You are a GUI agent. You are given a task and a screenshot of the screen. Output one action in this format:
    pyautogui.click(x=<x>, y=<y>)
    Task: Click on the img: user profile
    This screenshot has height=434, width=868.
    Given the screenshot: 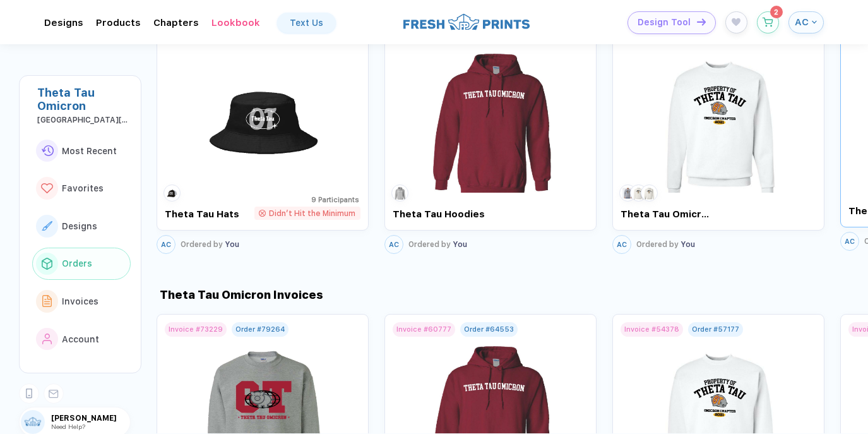 What is the action you would take?
    pyautogui.click(x=33, y=422)
    